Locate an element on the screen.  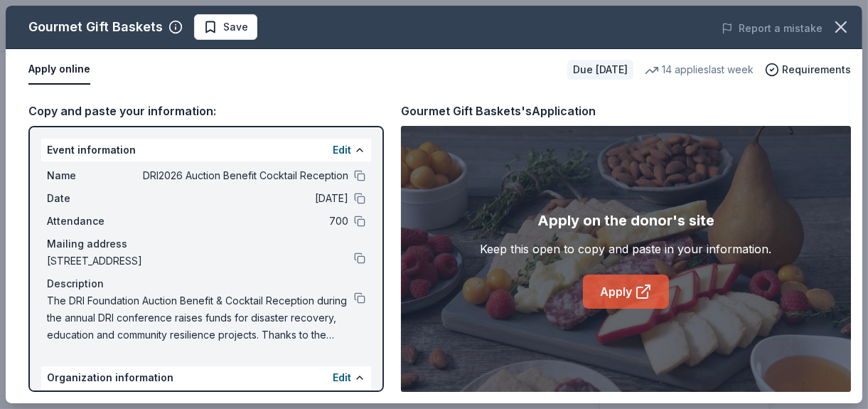
span: Save is located at coordinates (235, 27).